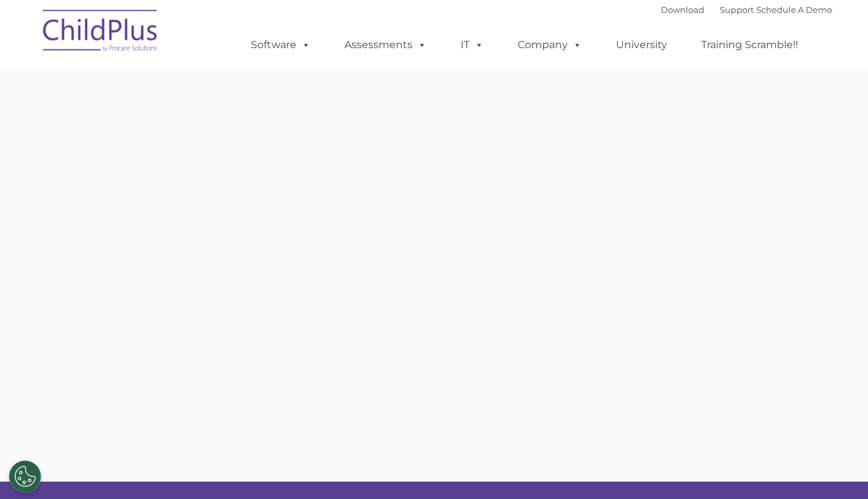 This screenshot has height=499, width=868. What do you see at coordinates (750, 45) in the screenshot?
I see `a: Training Scramble!!` at bounding box center [750, 45].